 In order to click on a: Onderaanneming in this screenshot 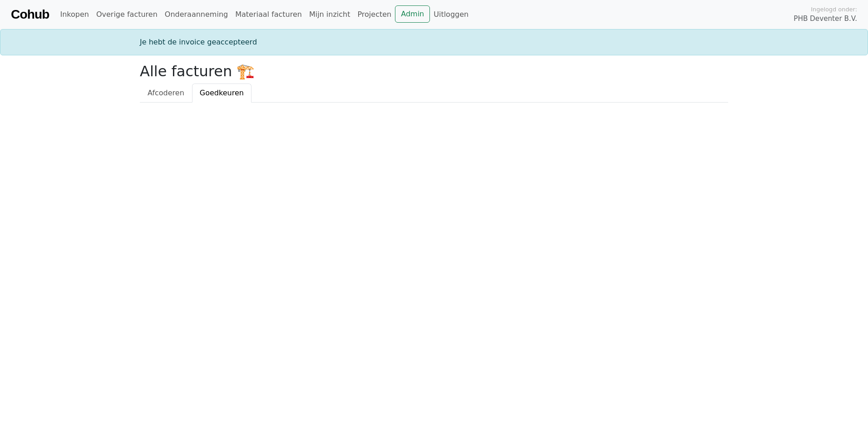, I will do `click(196, 14)`.